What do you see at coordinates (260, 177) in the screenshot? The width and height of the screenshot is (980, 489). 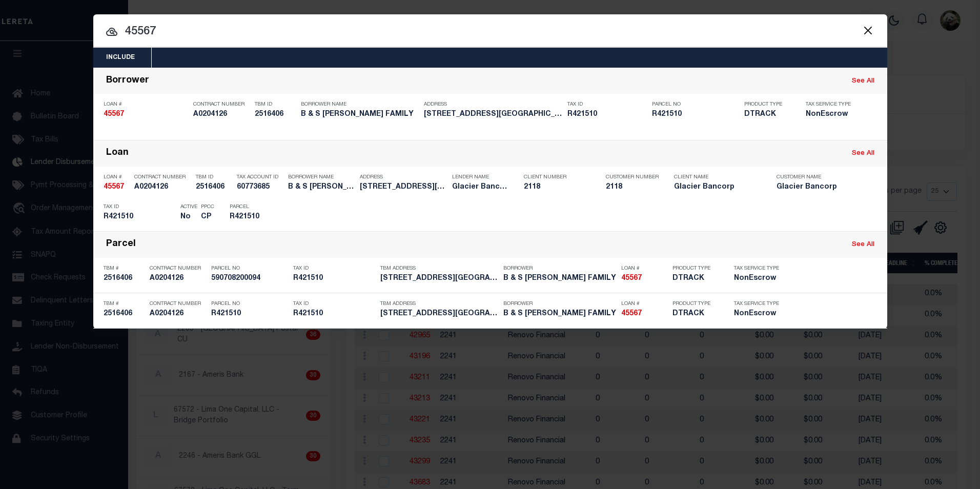 I see `p: Tax Account ID` at bounding box center [260, 177].